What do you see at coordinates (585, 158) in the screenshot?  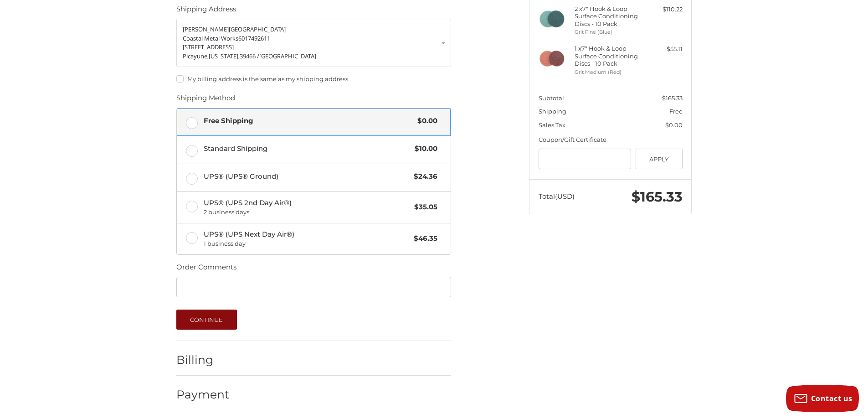 I see `input: Gift Certificate or Coupon Code` at bounding box center [585, 158].